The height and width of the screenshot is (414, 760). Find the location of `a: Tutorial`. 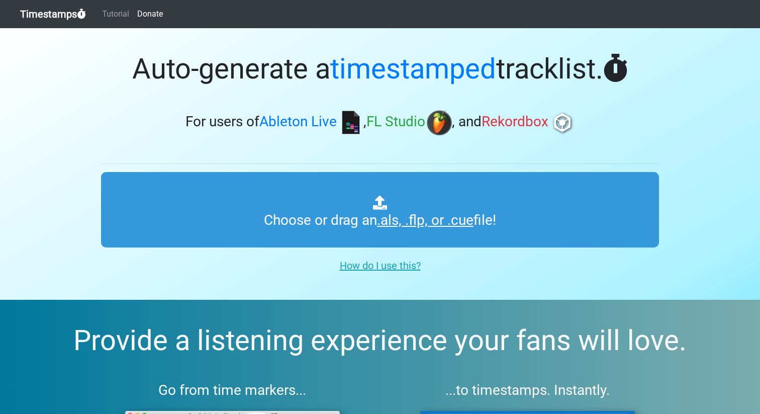

a: Tutorial is located at coordinates (116, 14).